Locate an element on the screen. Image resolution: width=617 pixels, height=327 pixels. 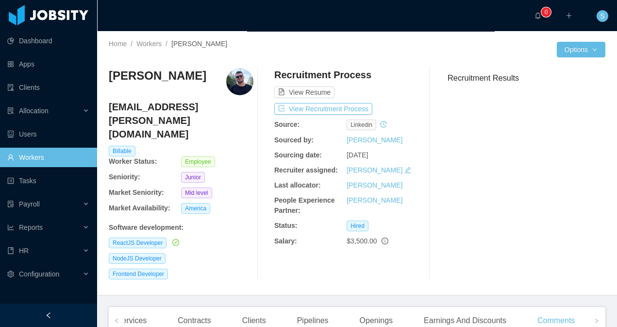
span: NodeJS Developer is located at coordinates (137, 258).